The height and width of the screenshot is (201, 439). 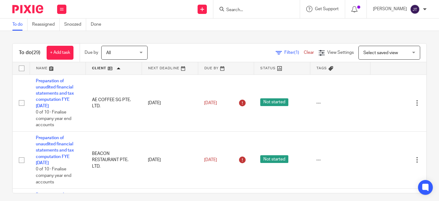 I want to click on span: Filter, so click(x=294, y=52).